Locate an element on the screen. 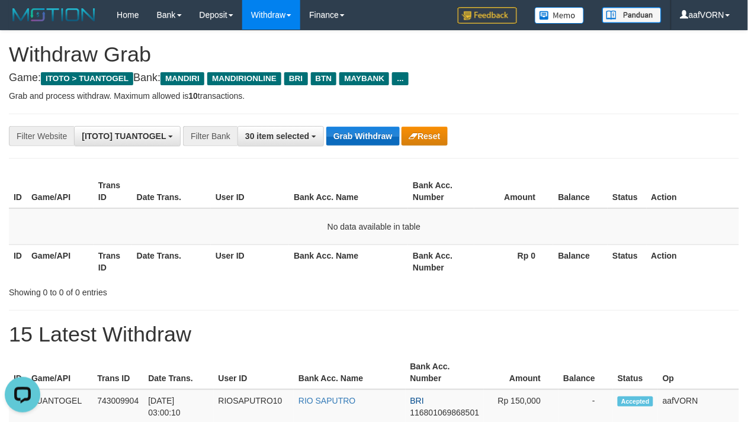 The width and height of the screenshot is (748, 422). h4: Game: Bank: is located at coordinates (373, 78).